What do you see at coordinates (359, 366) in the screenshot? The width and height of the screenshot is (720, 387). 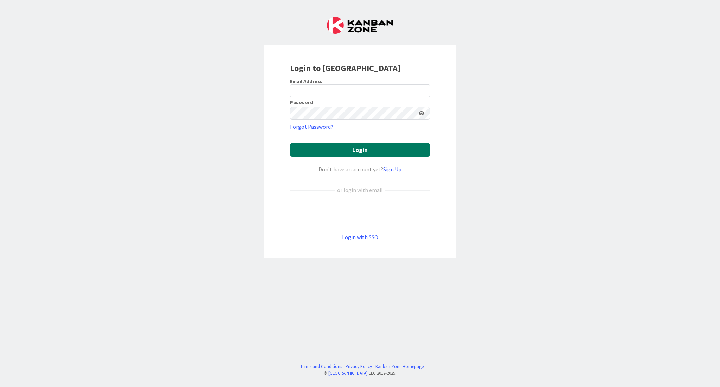 I see `a: Privacy Policy` at bounding box center [359, 366].